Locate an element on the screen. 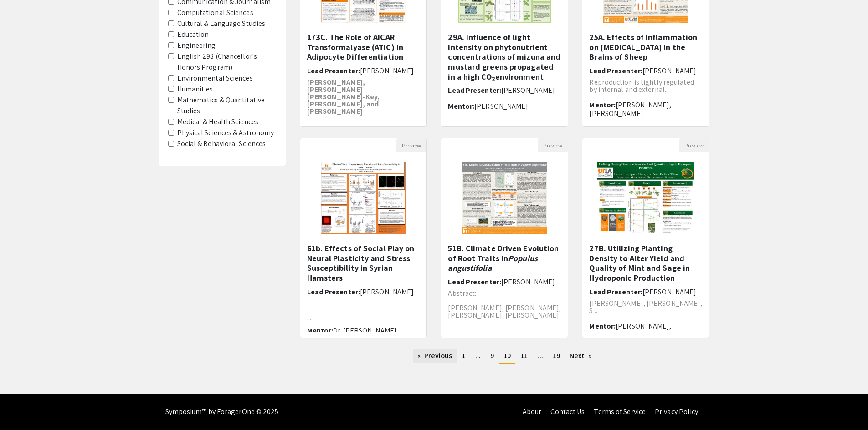 The width and height of the screenshot is (868, 430). span: 1 is located at coordinates (464, 356).